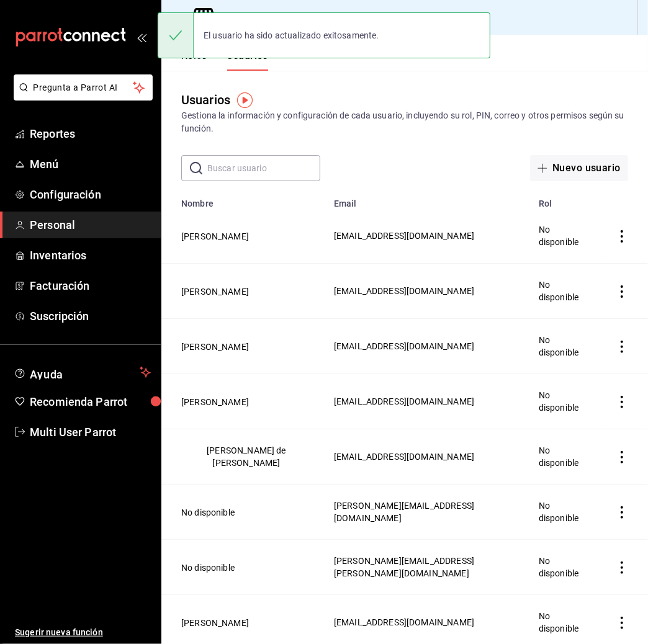 This screenshot has width=648, height=644. Describe the element at coordinates (404, 122) in the screenshot. I see `div: Gestiona la información y configuración de cada usuario, incluyendo su rol, PIN, correo y otros p...` at that location.